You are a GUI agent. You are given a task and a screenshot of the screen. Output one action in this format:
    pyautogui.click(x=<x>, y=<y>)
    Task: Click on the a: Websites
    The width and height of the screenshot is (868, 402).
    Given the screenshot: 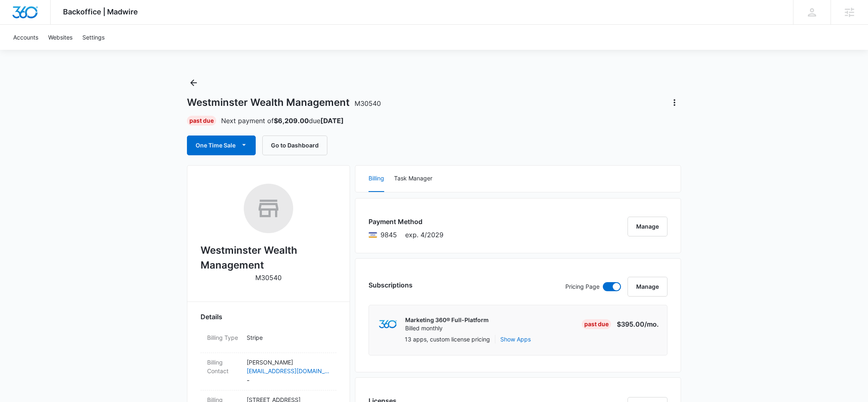 What is the action you would take?
    pyautogui.click(x=60, y=37)
    